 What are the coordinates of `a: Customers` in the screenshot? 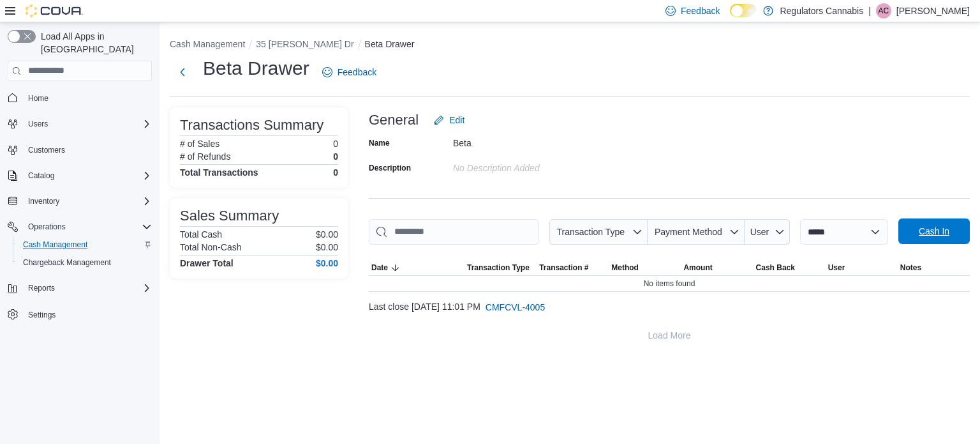 It's located at (47, 150).